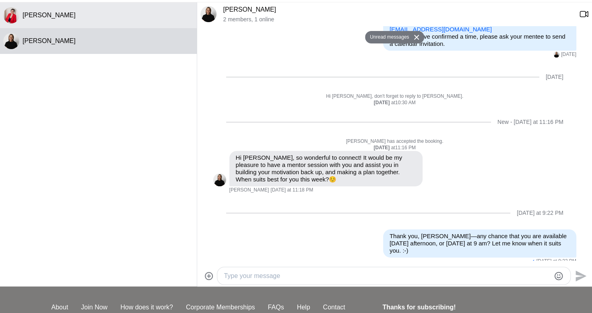 The height and width of the screenshot is (313, 592). I want to click on a: Corporate Memberships, so click(221, 307).